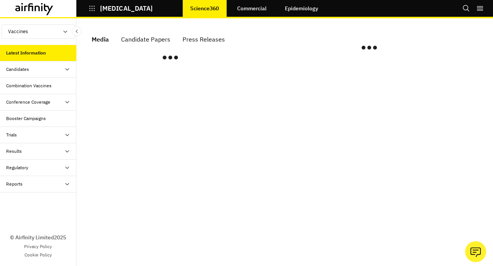 This screenshot has width=493, height=266. Describe the element at coordinates (100, 39) in the screenshot. I see `div: Media` at that location.